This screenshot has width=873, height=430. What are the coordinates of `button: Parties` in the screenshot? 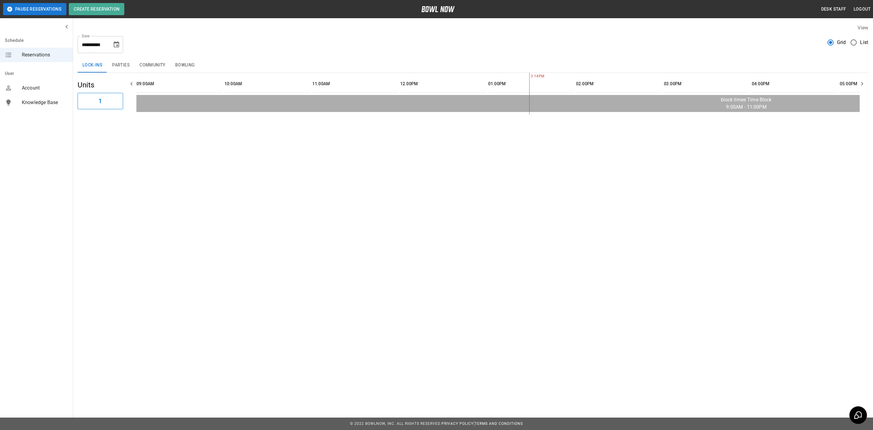 It's located at (121, 65).